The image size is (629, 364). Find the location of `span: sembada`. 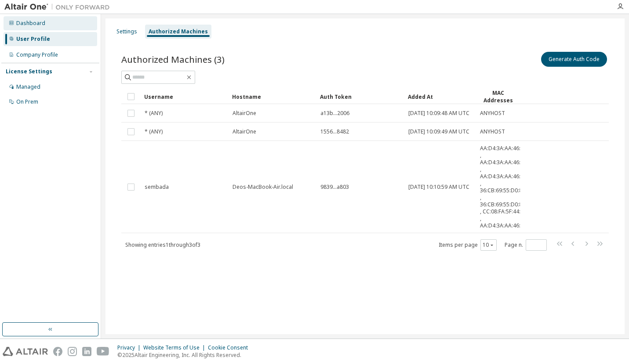

span: sembada is located at coordinates (157, 187).